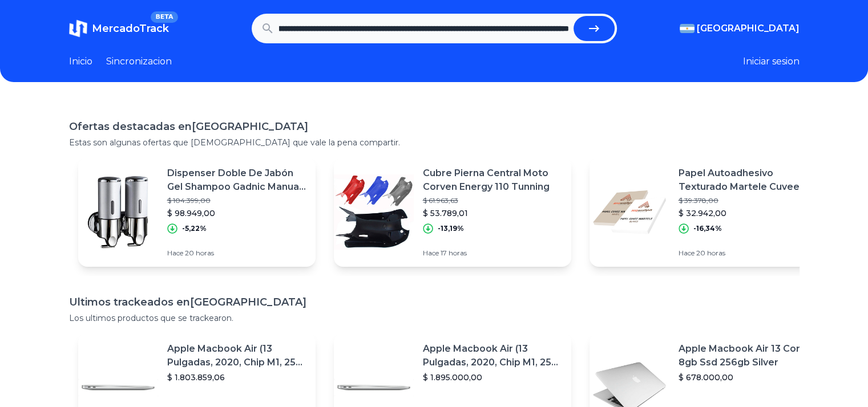 The image size is (868, 407). I want to click on p: -5,22%, so click(194, 229).